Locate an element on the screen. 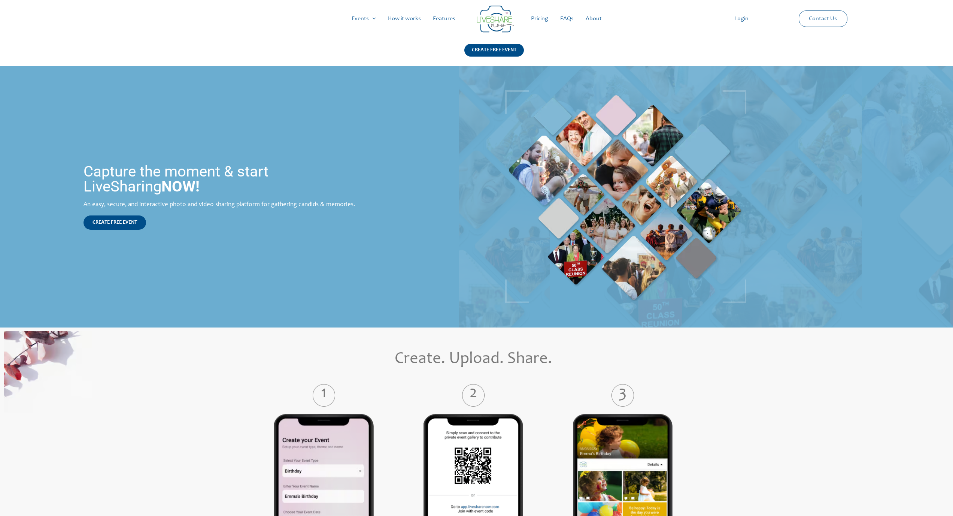 The image size is (953, 516). a: Contact Us is located at coordinates (823, 19).